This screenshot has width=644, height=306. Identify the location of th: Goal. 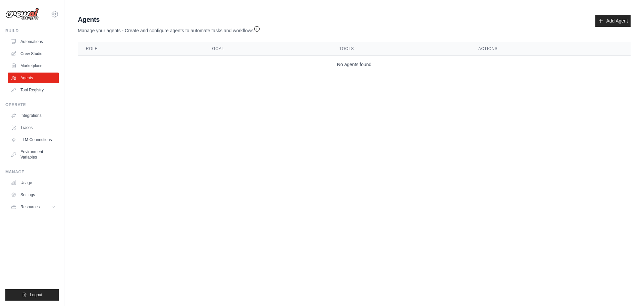
(267, 49).